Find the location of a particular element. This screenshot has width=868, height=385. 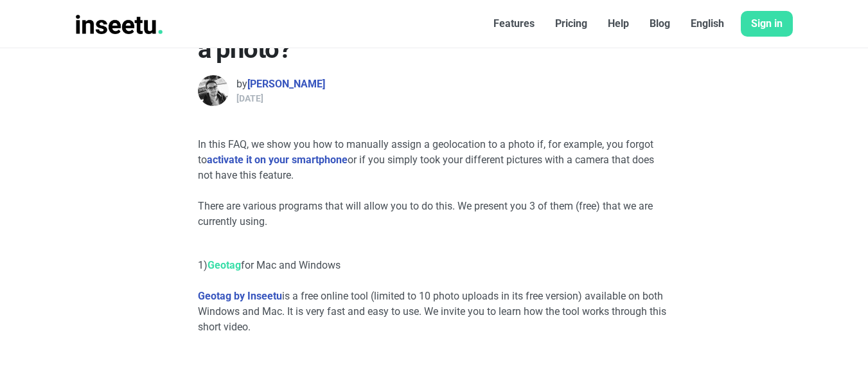

a: English is located at coordinates (707, 24).